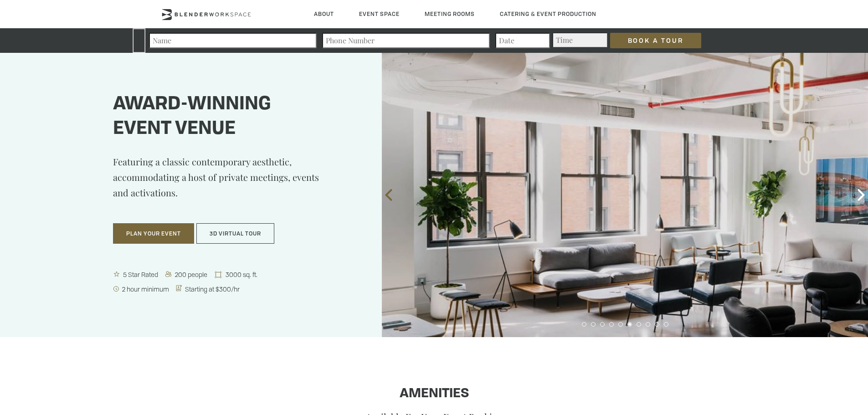 The width and height of the screenshot is (868, 415). What do you see at coordinates (406, 40) in the screenshot?
I see `input: Phone Number` at bounding box center [406, 40].